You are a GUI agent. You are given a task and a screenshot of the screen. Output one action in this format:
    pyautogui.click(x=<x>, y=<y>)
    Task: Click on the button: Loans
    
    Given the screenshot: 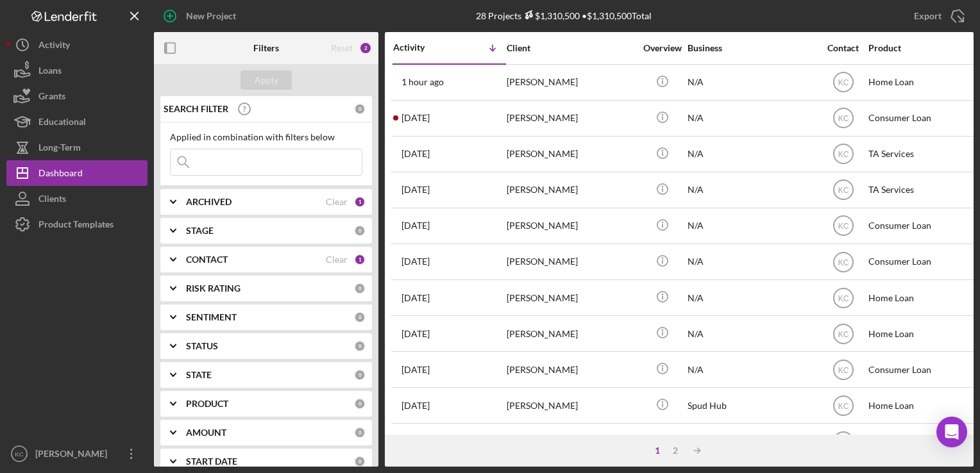 What is the action you would take?
    pyautogui.click(x=77, y=70)
    